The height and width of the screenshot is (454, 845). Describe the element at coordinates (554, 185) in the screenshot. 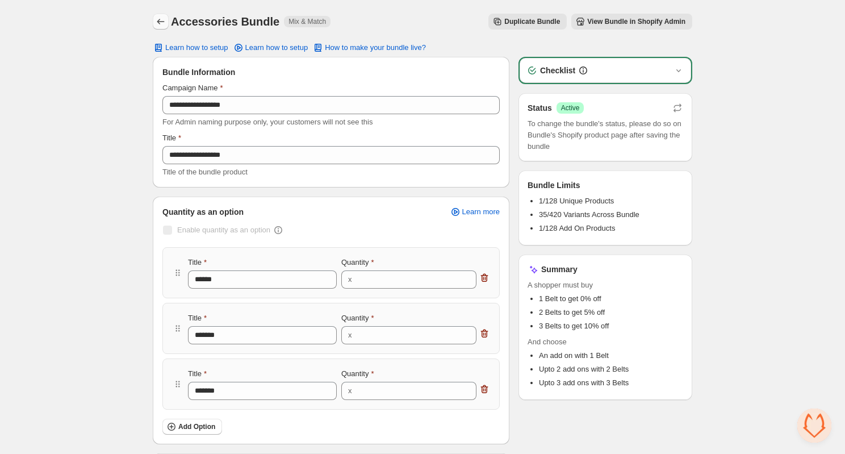

I see `h3: Bundle Limits` at that location.